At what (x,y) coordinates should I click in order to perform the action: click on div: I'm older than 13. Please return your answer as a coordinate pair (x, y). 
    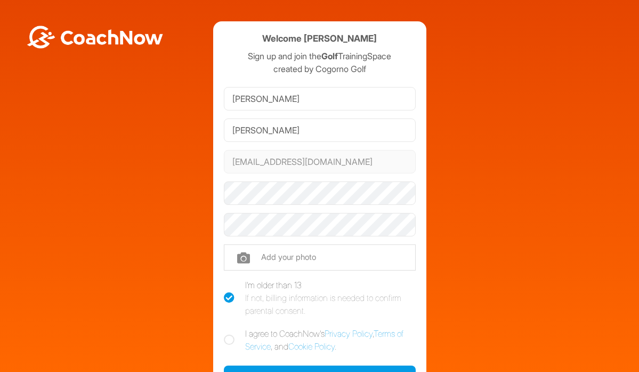
    Looking at the image, I should click on (331, 297).